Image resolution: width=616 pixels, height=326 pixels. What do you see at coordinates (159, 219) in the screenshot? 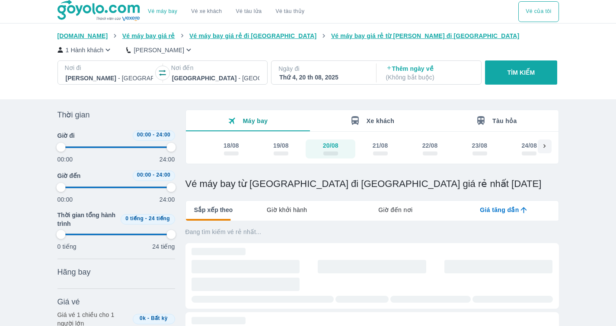
I see `span: 24 tiếng` at bounding box center [159, 219].